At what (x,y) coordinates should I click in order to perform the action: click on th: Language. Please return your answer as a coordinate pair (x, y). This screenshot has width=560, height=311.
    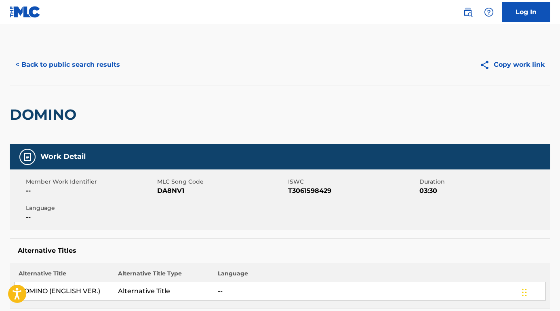
    Looking at the image, I should click on (380, 276).